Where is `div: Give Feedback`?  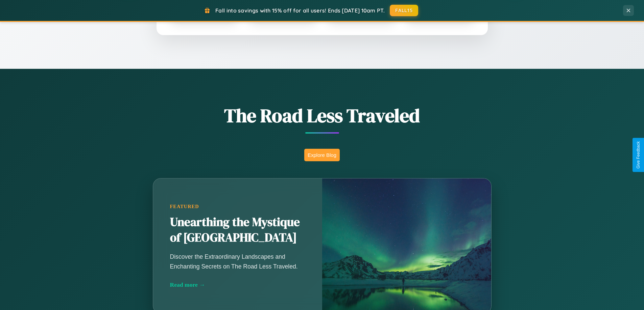
div: Give Feedback is located at coordinates (638, 155).